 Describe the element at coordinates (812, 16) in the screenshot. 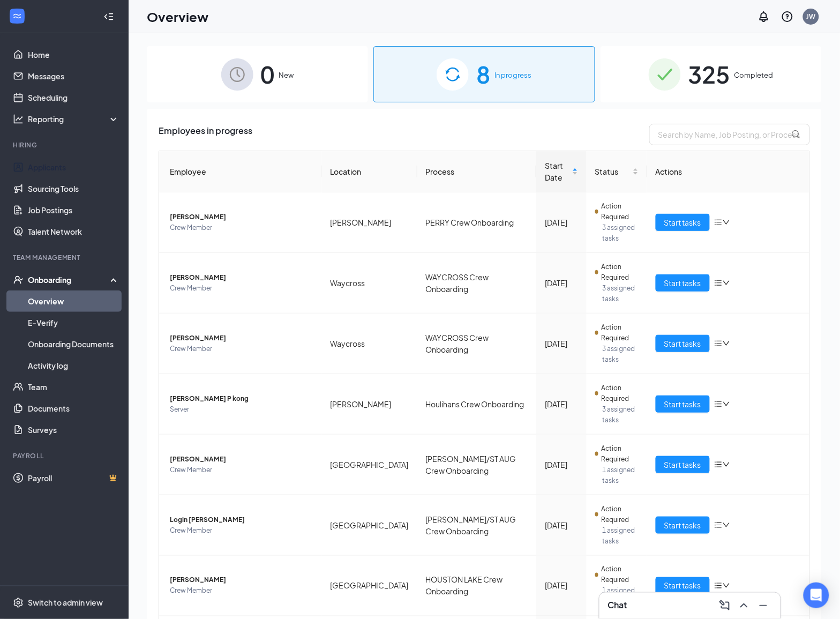

I see `div: JW` at that location.